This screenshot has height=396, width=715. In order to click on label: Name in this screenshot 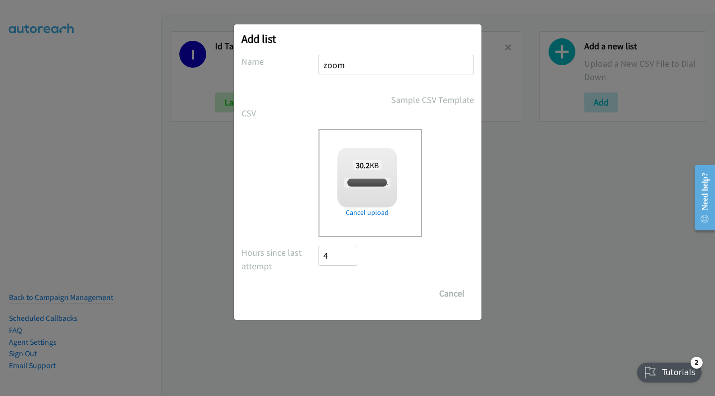, I will do `click(280, 61)`.